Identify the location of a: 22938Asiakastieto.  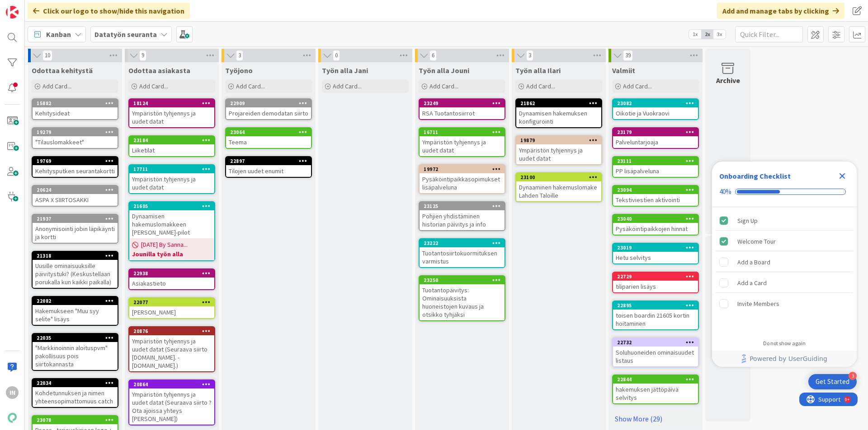
(172, 279).